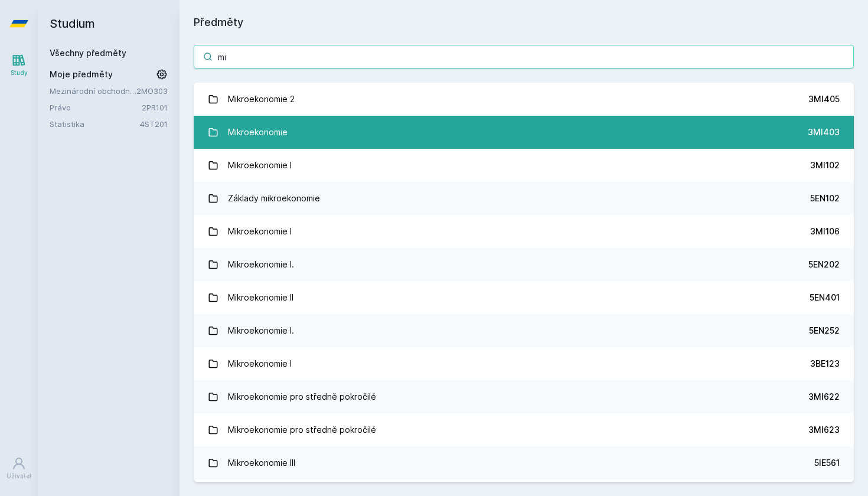 Image resolution: width=868 pixels, height=496 pixels. Describe the element at coordinates (261, 463) in the screenshot. I see `div: Mikroekonomie III` at that location.